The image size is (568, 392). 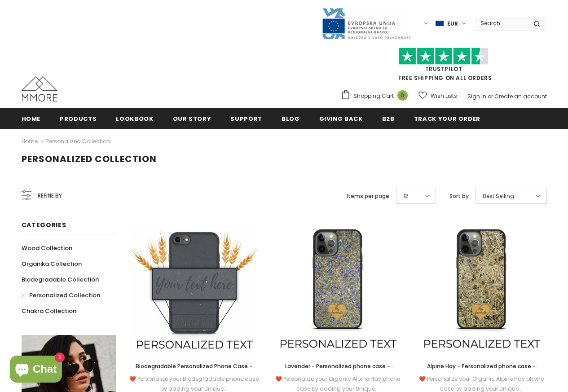 What do you see at coordinates (500, 23) in the screenshot?
I see `input: Search Site` at bounding box center [500, 23].